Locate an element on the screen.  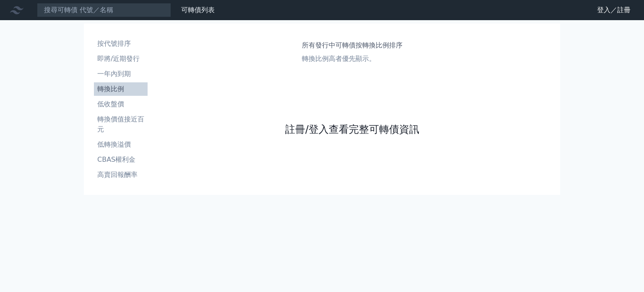
li: CBAS權利金 is located at coordinates (120, 160).